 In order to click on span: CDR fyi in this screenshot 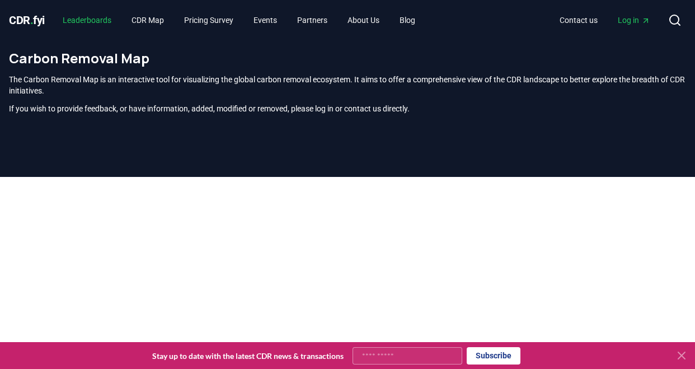, I will do `click(27, 20)`.